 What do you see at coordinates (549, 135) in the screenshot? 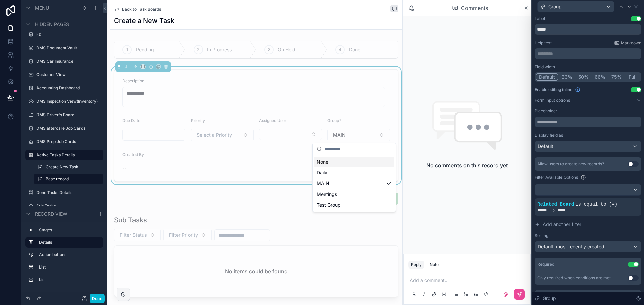
I see `label: Display field as` at bounding box center [549, 135].